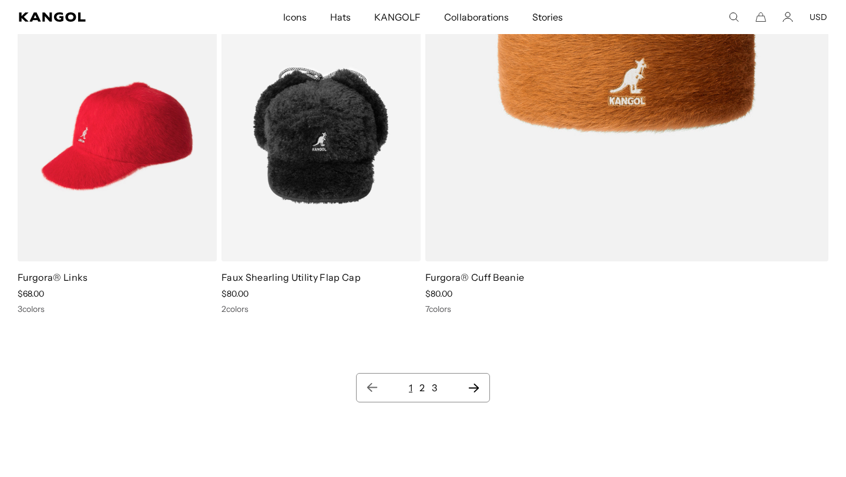  What do you see at coordinates (788, 17) in the screenshot?
I see `a: Account` at bounding box center [788, 17].